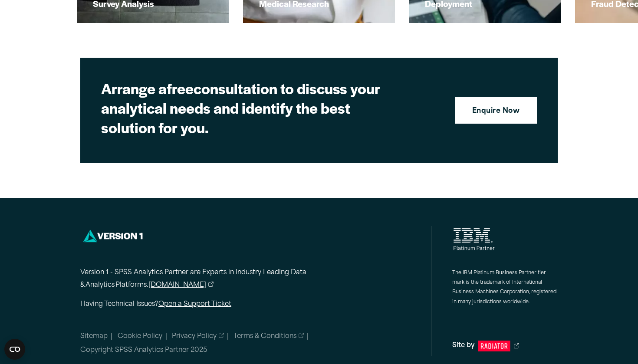  I want to click on p: The IBM Platinum Business Partner tier mark is the trademark of International Business Machines C..., so click(505, 288).